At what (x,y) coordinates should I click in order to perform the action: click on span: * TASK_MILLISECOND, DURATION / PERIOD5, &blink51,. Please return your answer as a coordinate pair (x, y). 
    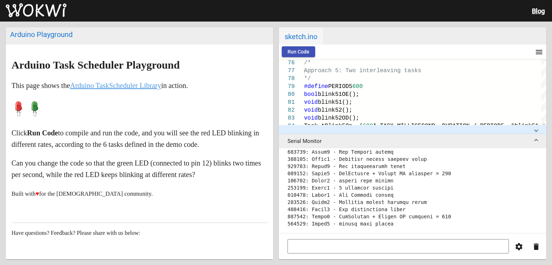
    Looking at the image, I should click on (458, 126).